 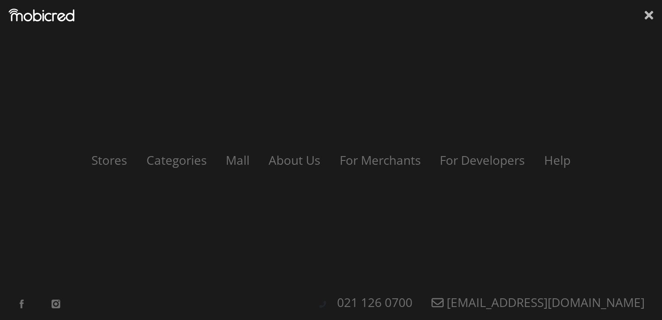 What do you see at coordinates (375, 302) in the screenshot?
I see `a: 021 126 0700` at bounding box center [375, 302].